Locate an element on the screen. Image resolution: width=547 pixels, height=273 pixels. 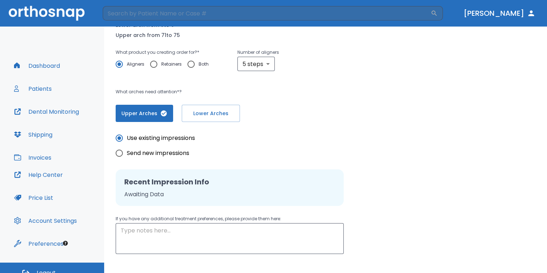
button: Upper Arches is located at coordinates (144, 113).